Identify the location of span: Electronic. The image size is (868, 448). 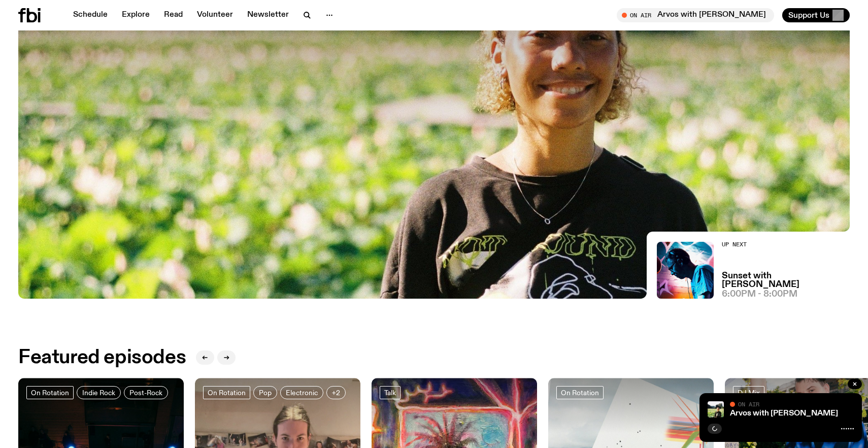
(301, 392).